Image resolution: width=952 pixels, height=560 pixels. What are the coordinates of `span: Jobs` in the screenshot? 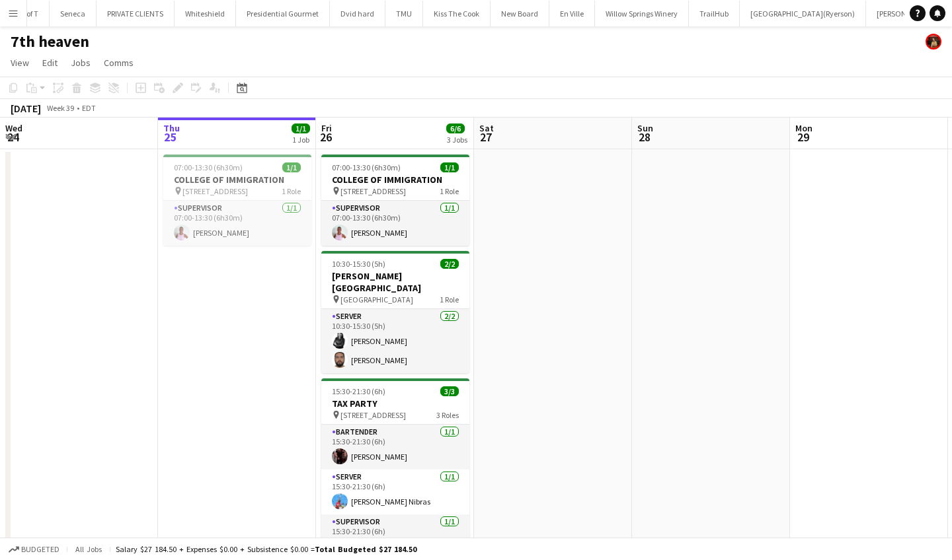 It's located at (80, 63).